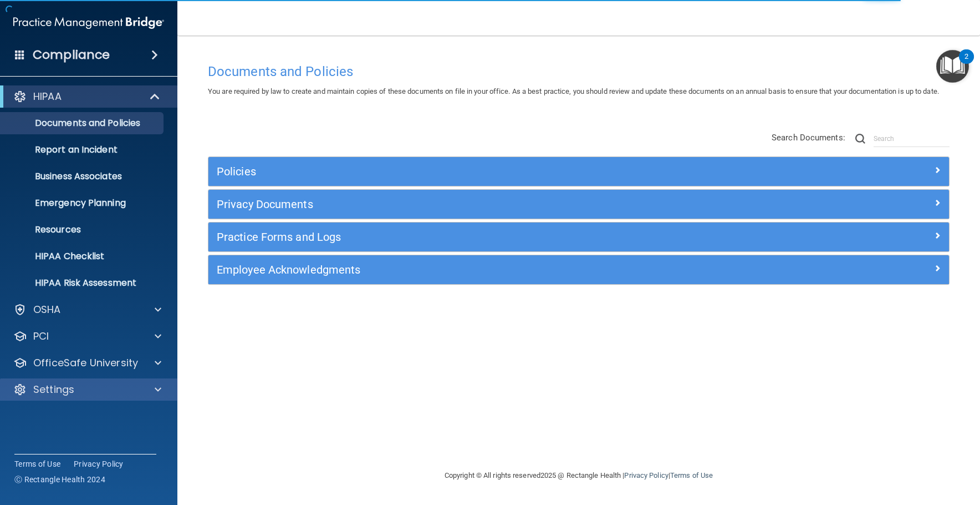 The width and height of the screenshot is (980, 505). What do you see at coordinates (953, 66) in the screenshot?
I see `button: Open Resource Center, 2 new notifications` at bounding box center [953, 66].